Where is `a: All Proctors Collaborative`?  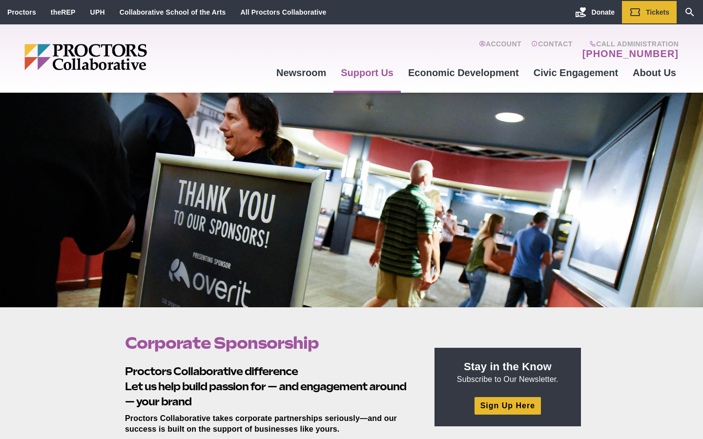
a: All Proctors Collaborative is located at coordinates (283, 12).